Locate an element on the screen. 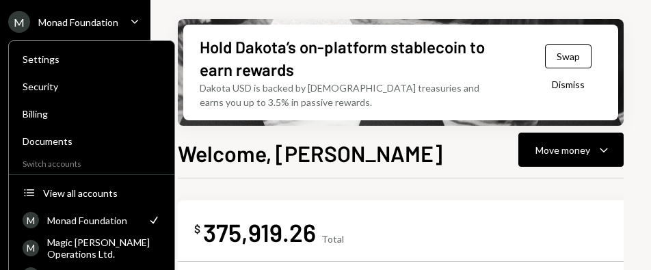  div: Total is located at coordinates (332, 239).